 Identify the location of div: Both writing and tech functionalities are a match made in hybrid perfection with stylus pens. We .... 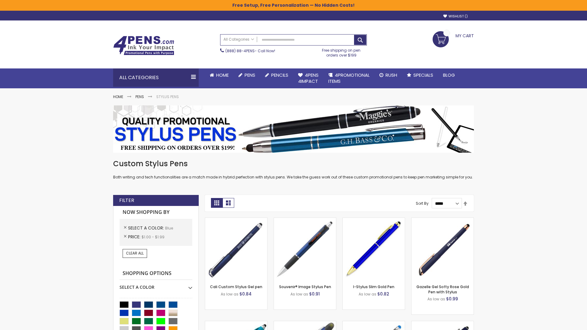
(294, 169).